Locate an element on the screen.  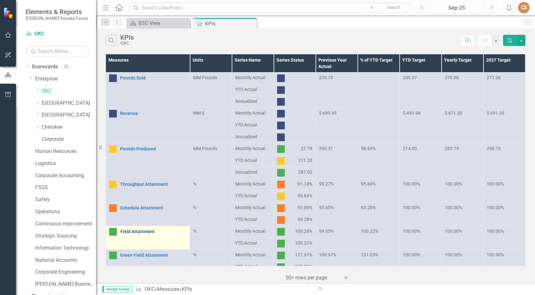
button: Sep-25 is located at coordinates (456, 8).